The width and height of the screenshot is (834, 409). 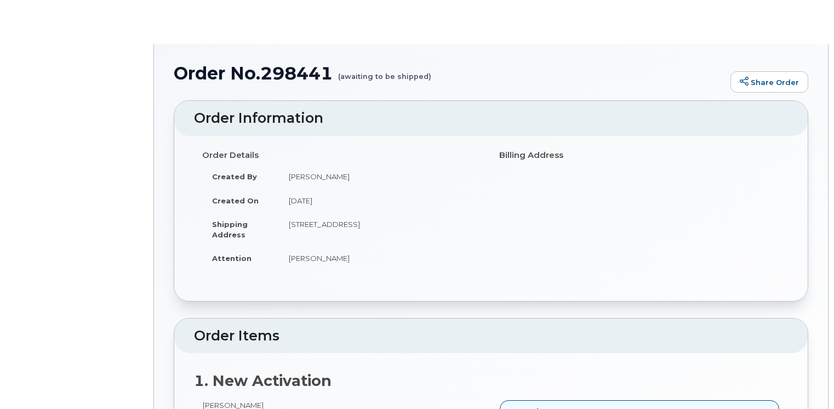 What do you see at coordinates (262, 380) in the screenshot?
I see `strong: 1. New Activation` at bounding box center [262, 380].